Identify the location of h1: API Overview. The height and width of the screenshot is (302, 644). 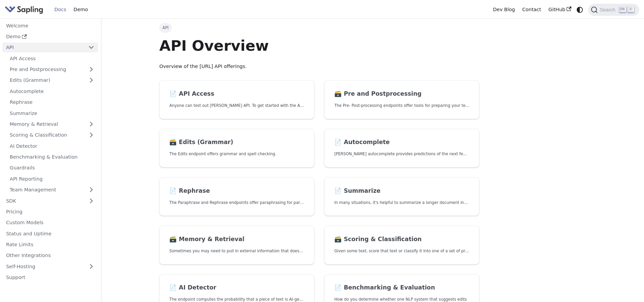
(319, 46).